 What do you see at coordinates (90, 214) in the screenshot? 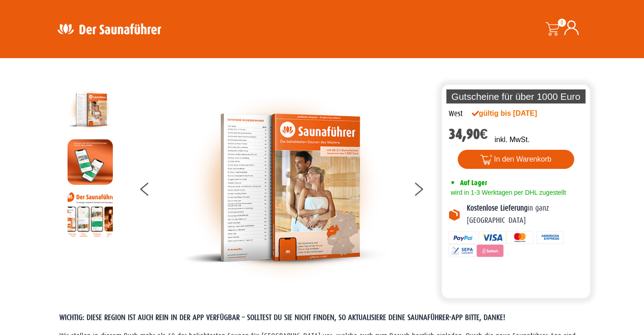
I see `img: Anleitung7tn` at bounding box center [90, 214].